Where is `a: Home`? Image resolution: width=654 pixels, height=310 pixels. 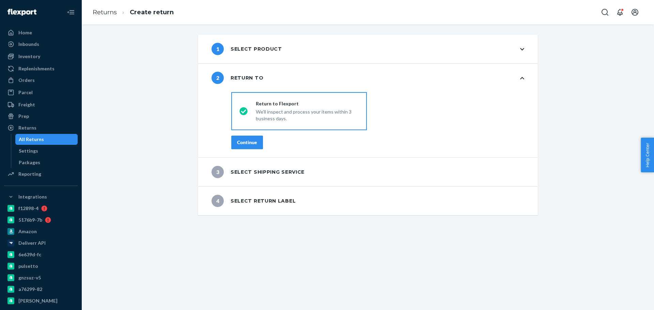
a: Home is located at coordinates (41, 33).